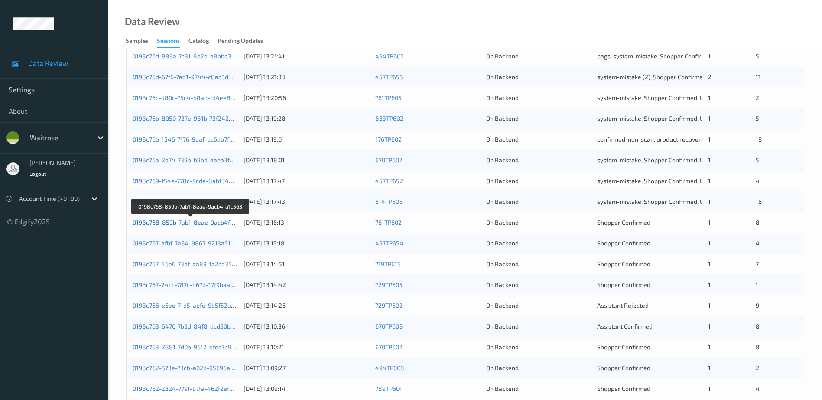 This screenshot has width=822, height=400. What do you see at coordinates (671, 118) in the screenshot?
I see `span: system-mistake, Shopper Confirmed, Unusual-Activity` at bounding box center [671, 118].